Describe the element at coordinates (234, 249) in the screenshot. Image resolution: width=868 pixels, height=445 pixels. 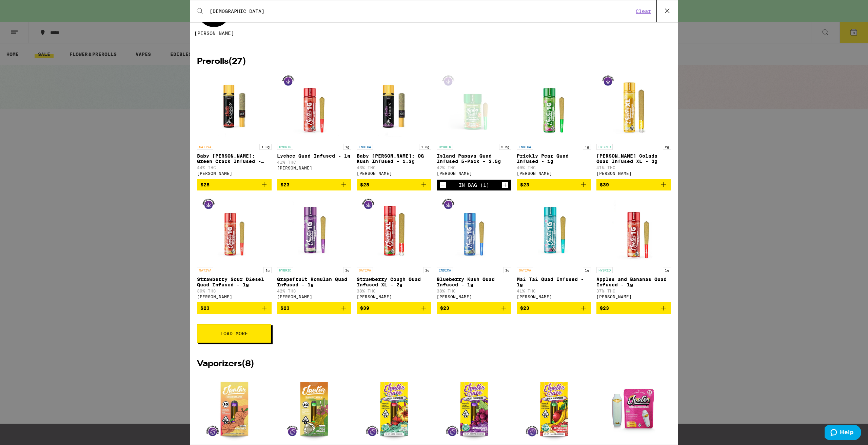
I see `a: Open page for Strawberry Sour Diesel Quad Infused - 1g from Jeeter` at that location.